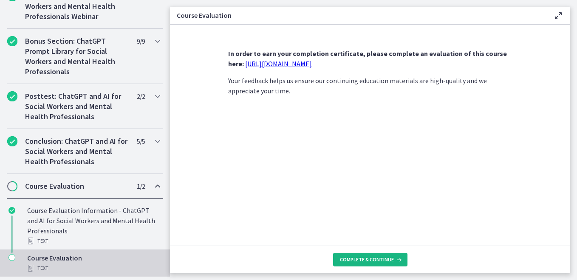 The height and width of the screenshot is (280, 577). What do you see at coordinates (367, 260) in the screenshot?
I see `span: Complete & continue` at bounding box center [367, 260].